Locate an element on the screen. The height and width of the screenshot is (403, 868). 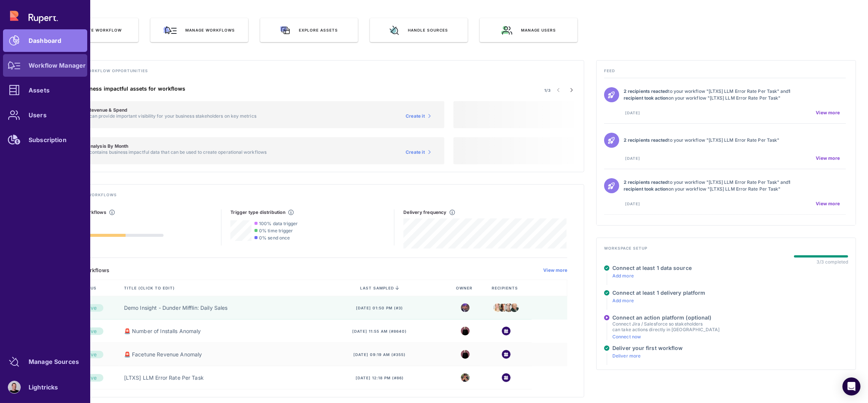
div: Users is located at coordinates (37, 115).